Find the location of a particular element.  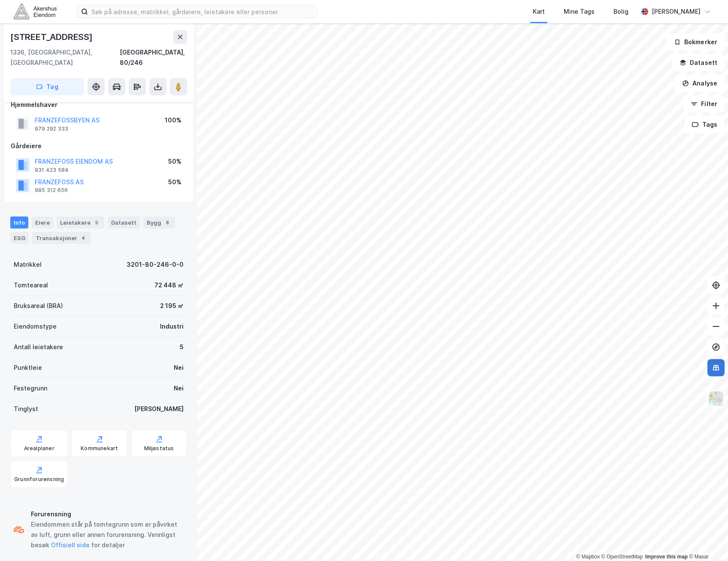

div: 72 448 ㎡ is located at coordinates (169, 285).